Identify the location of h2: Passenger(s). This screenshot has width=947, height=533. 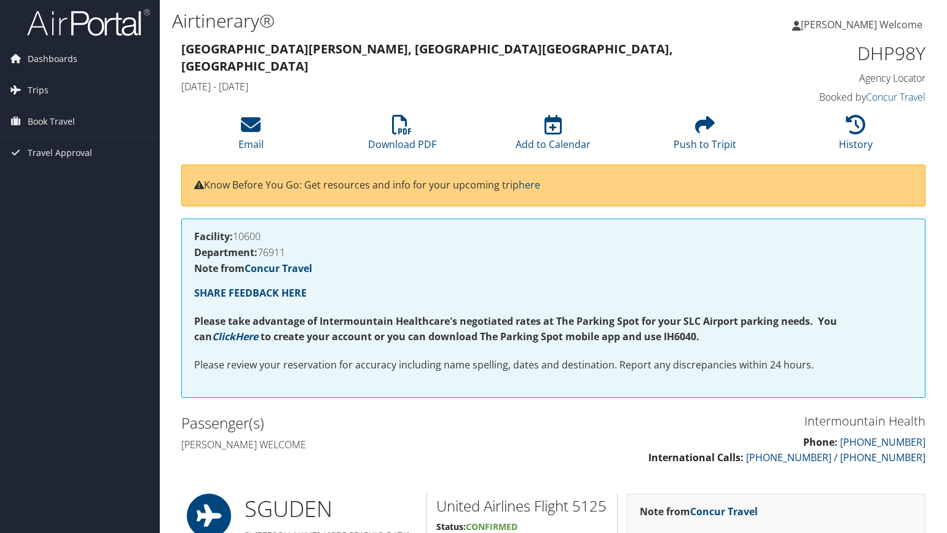
(362, 423).